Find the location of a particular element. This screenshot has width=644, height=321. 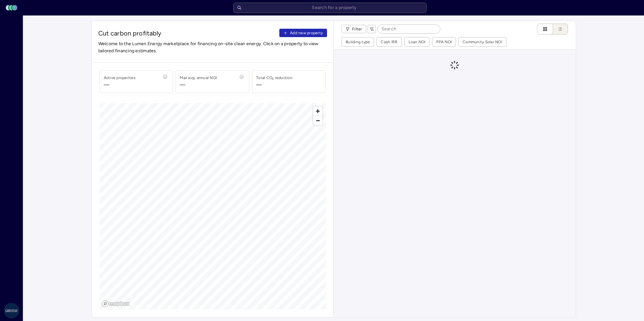

div: Building type is located at coordinates (358, 42).